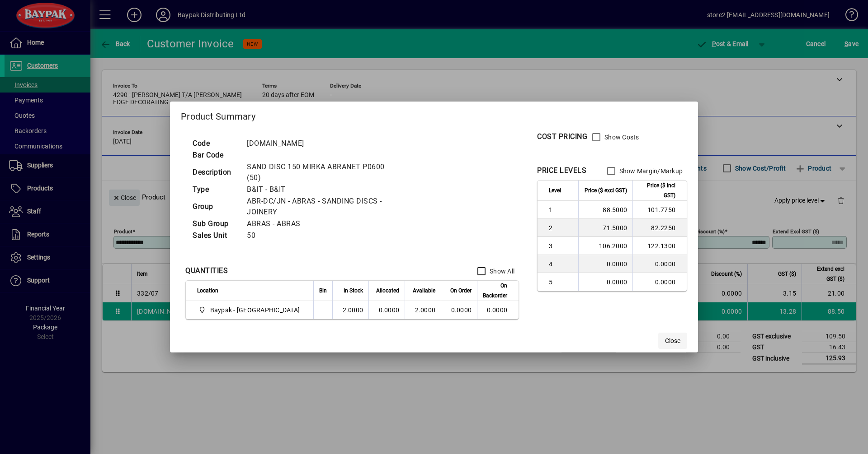 The image size is (868, 454). I want to click on button: Close, so click(673, 341).